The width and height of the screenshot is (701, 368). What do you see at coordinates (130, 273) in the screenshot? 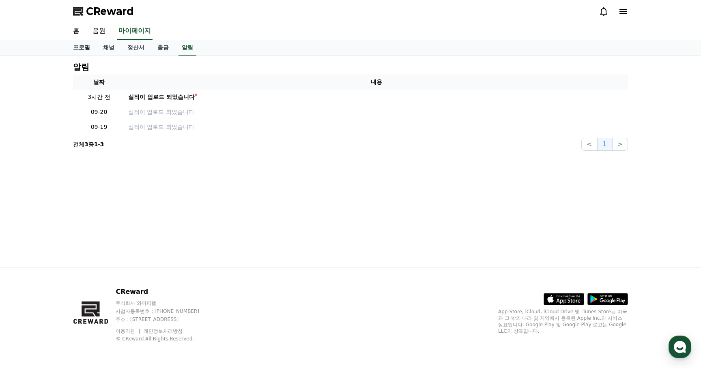
I see `span: 설정` at bounding box center [130, 273].